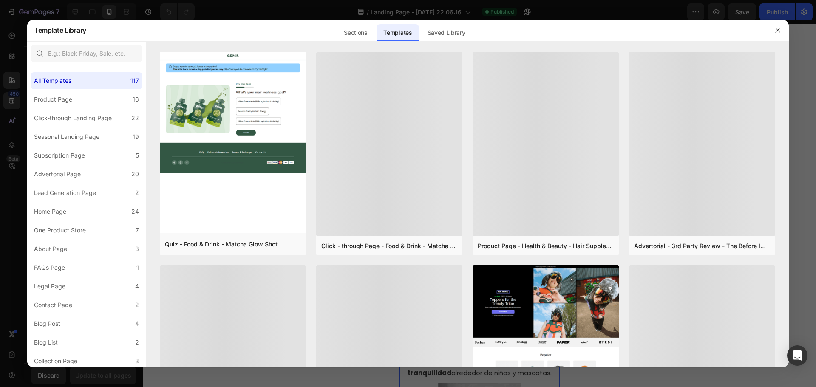  What do you see at coordinates (44, 303) in the screenshot?
I see `strong: FlyAway` at bounding box center [44, 303].